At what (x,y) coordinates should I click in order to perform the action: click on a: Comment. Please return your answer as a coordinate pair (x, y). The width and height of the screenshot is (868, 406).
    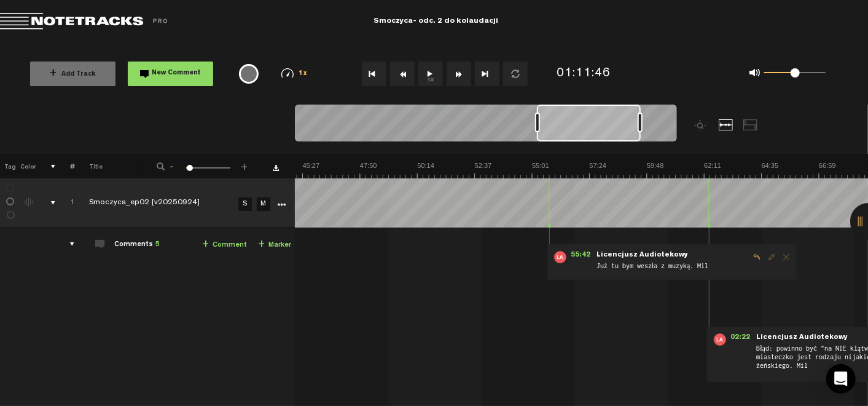
    Looking at the image, I should click on (225, 245).